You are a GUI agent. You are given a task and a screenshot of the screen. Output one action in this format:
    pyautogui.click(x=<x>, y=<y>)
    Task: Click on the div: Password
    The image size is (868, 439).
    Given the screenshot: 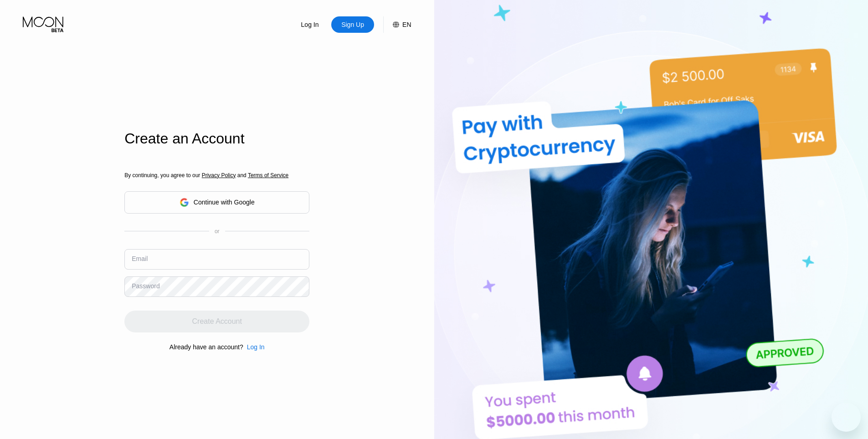 What is the action you would take?
    pyautogui.click(x=145, y=286)
    